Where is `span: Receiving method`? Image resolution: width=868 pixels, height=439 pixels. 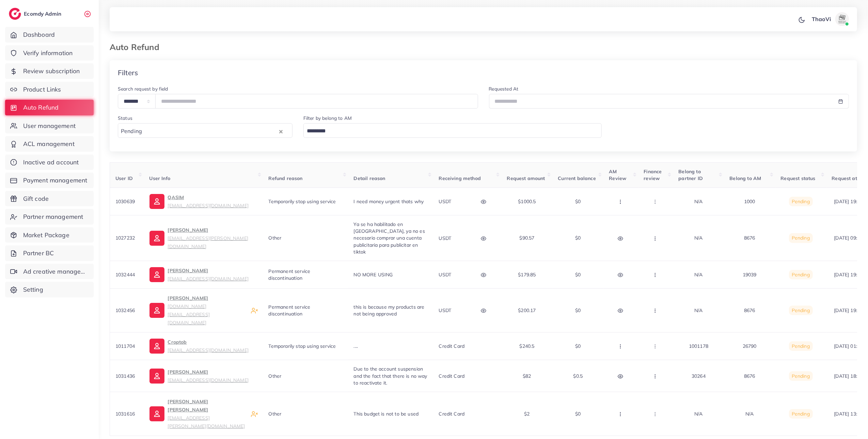 span: Receiving method is located at coordinates (460, 178).